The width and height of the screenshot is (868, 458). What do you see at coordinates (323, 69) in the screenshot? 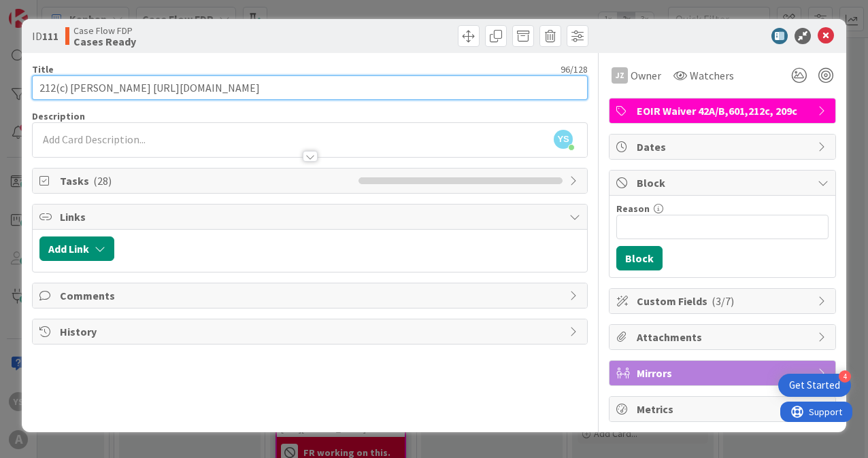
I see `div: 96 / 128` at bounding box center [323, 69].